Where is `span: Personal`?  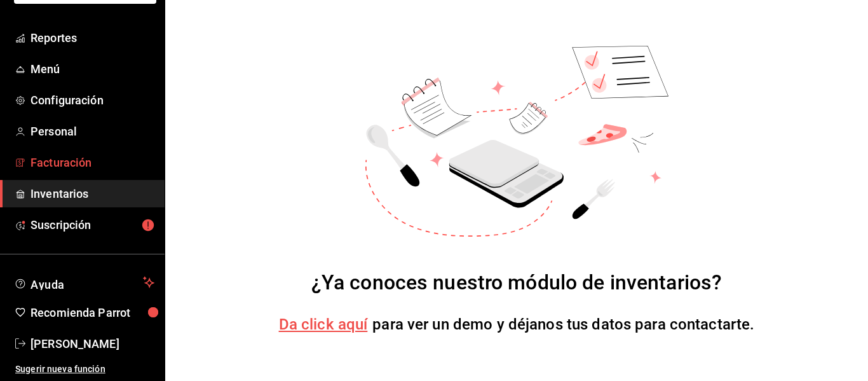
span: Personal is located at coordinates (92, 131).